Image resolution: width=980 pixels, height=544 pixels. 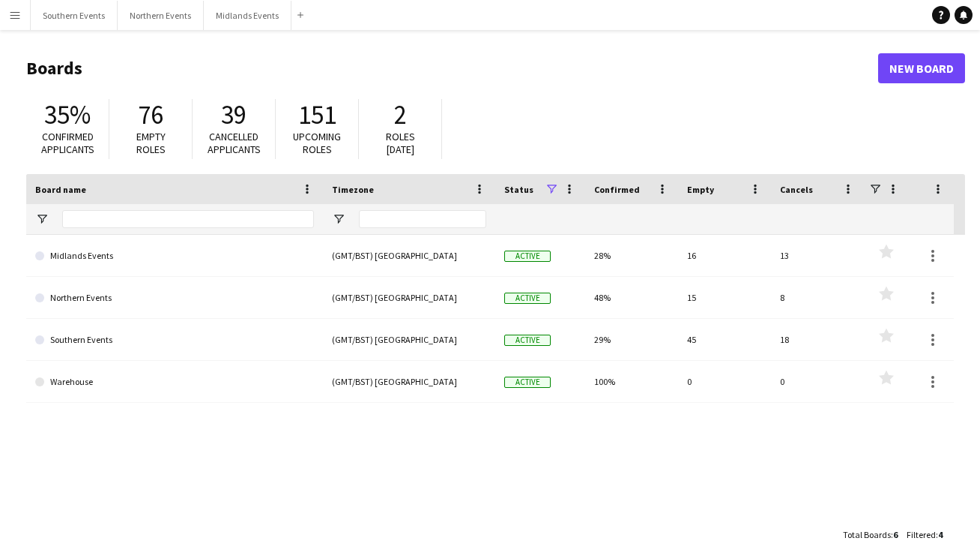 I want to click on span: Filtered, so click(x=921, y=534).